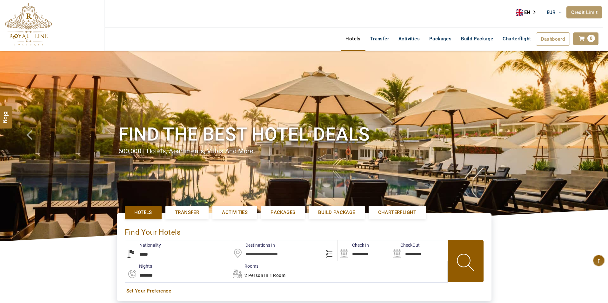  Describe the element at coordinates (283, 212) in the screenshot. I see `span: Packages` at that location.